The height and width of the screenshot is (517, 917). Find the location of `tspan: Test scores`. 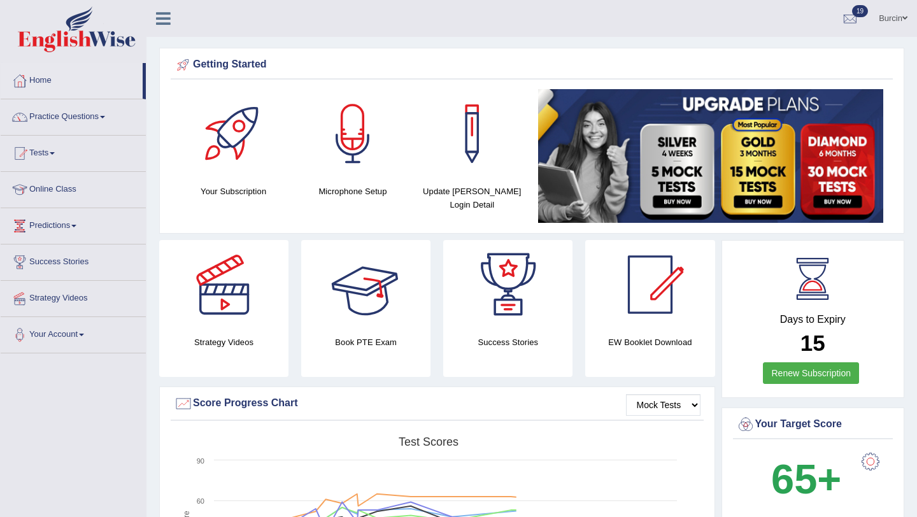

tspan: Test scores is located at coordinates (429, 442).